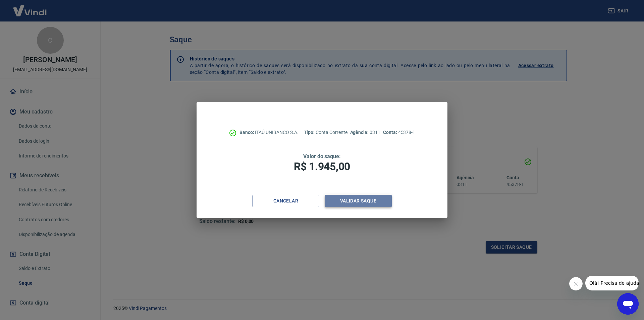  Describe the element at coordinates (325, 132) in the screenshot. I see `p: Conta Corrente` at that location.